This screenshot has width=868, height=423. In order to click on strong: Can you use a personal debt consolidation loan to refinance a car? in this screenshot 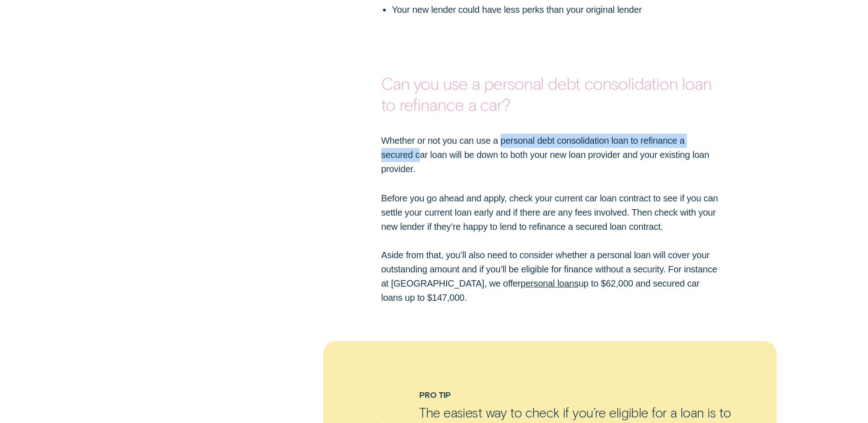, I will do `click(546, 93)`.